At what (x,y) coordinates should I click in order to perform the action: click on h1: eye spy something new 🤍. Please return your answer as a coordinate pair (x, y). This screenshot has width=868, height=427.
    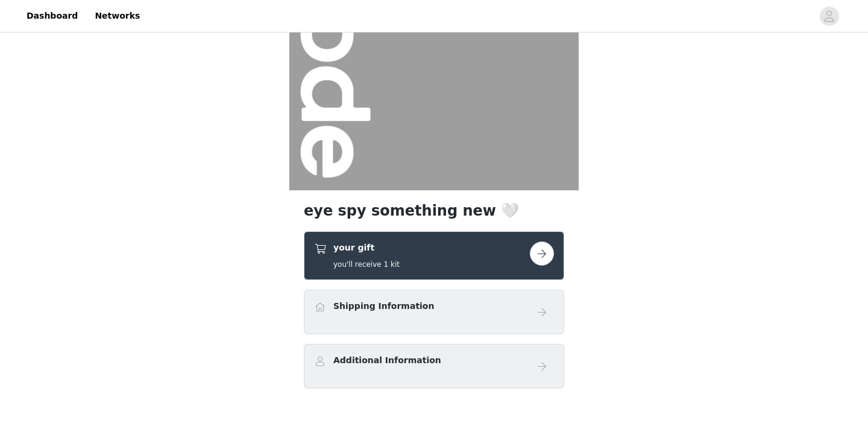
    Looking at the image, I should click on (434, 211).